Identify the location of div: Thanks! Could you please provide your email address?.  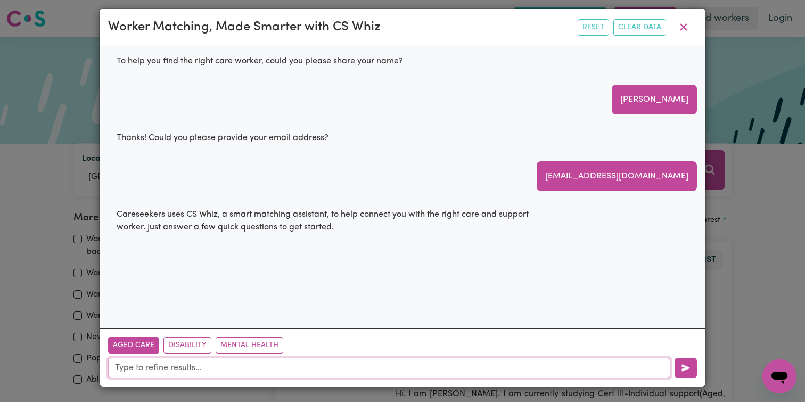
(223, 138).